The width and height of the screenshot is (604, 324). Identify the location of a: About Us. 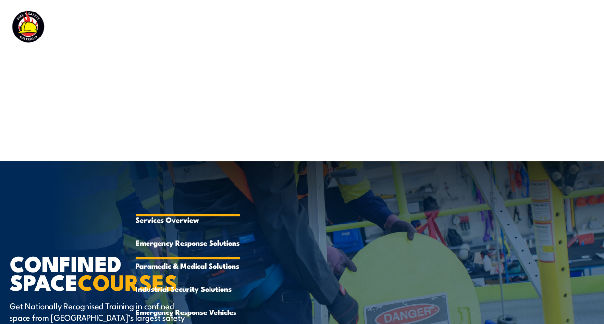
(276, 127).